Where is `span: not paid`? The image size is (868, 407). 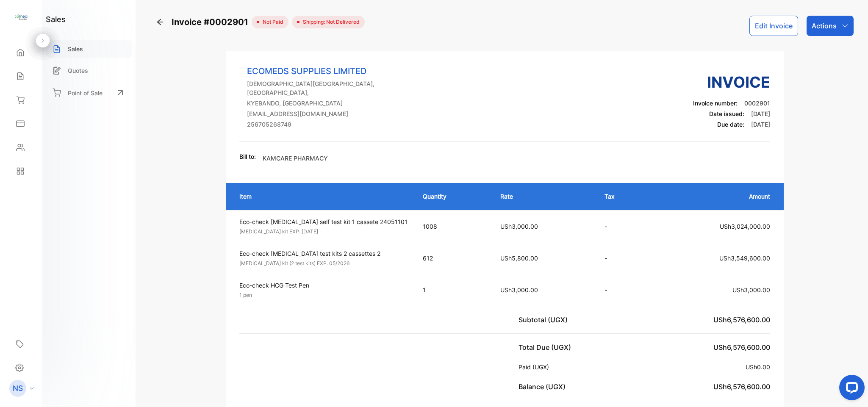 span: not paid is located at coordinates (271, 22).